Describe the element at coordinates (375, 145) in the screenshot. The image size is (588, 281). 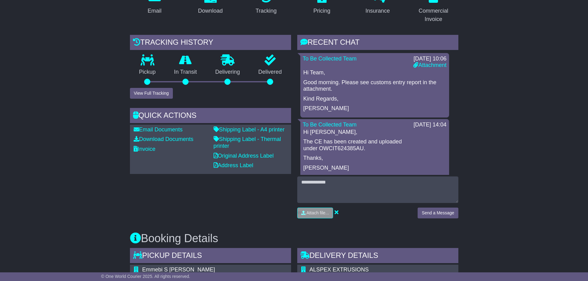
I see `p: The CE has been created and uploaded under OWCIT624385AU.` at that location.